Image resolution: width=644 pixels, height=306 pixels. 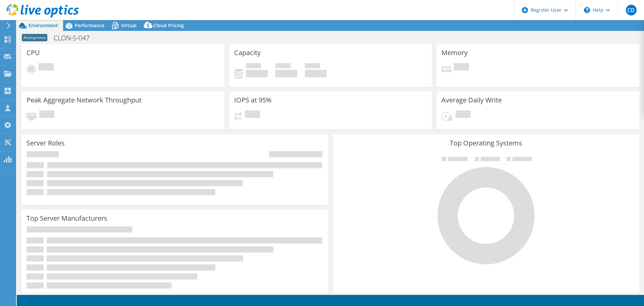 I want to click on h3: Top Operating Systems, so click(x=486, y=143).